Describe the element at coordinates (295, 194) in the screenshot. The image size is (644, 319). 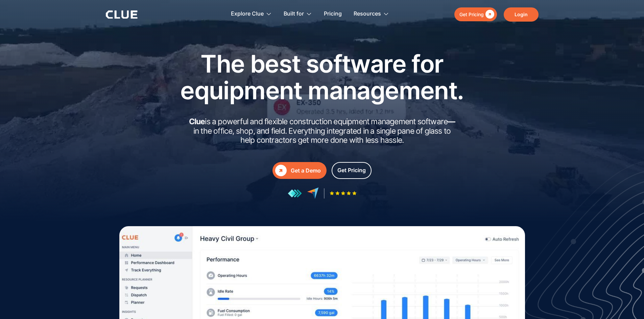
I see `img: reviews at getapp` at that location.